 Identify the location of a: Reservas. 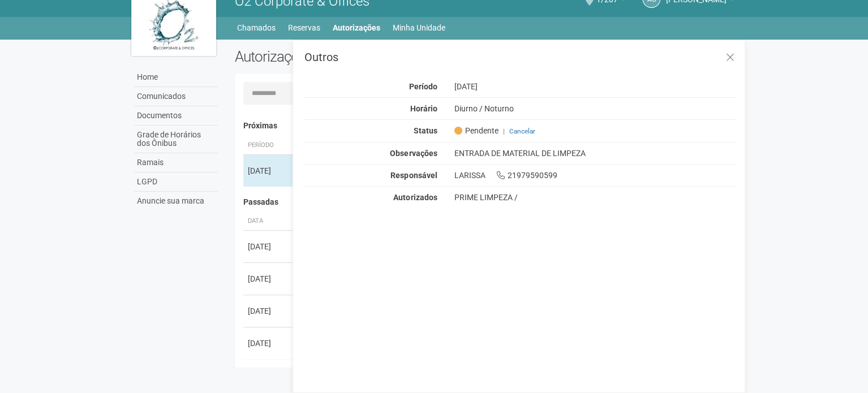
(304, 28).